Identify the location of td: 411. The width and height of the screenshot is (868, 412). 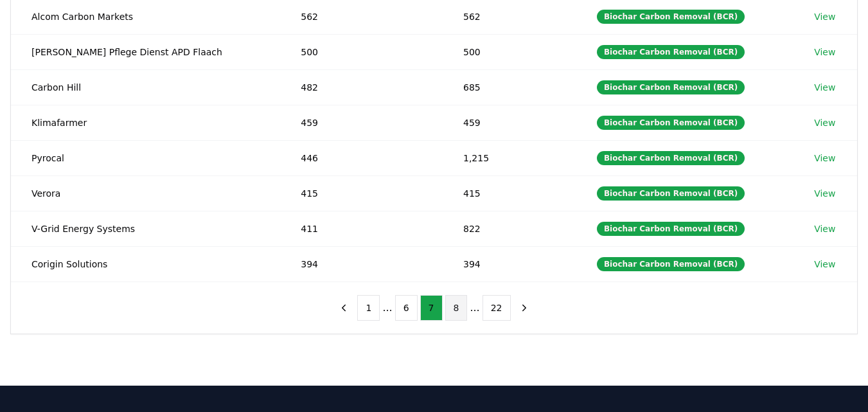
(361, 228).